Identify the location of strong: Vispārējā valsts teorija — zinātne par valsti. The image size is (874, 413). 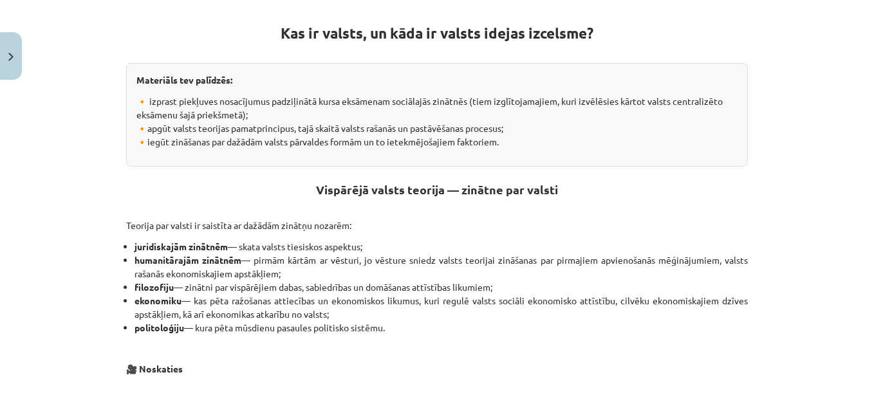
(437, 189).